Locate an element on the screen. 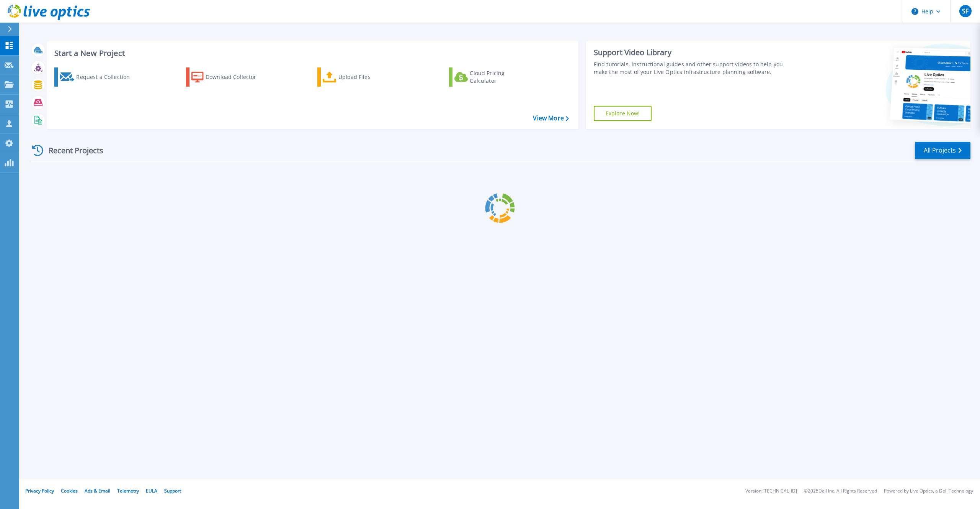 The height and width of the screenshot is (509, 980). div: Upload Files is located at coordinates (369, 77).